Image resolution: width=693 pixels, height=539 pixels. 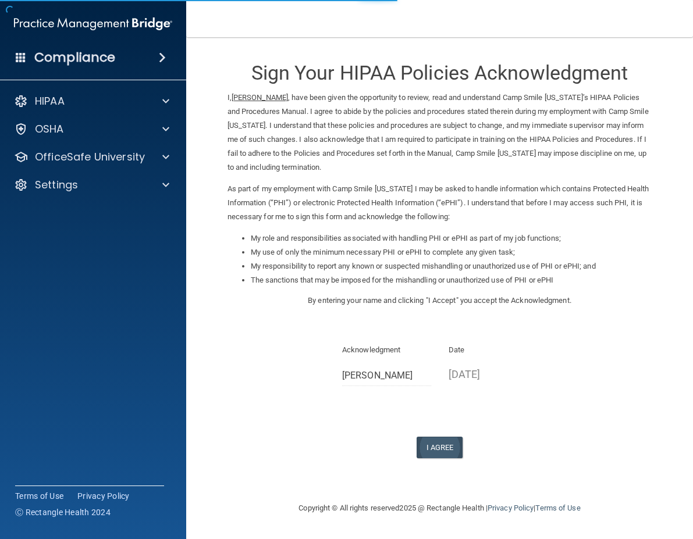 What do you see at coordinates (56, 185) in the screenshot?
I see `p: Settings` at bounding box center [56, 185].